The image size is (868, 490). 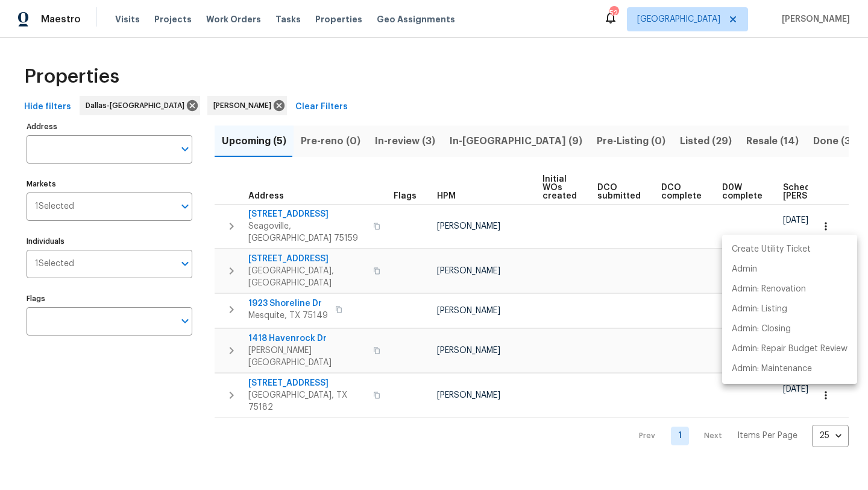 What do you see at coordinates (761, 329) in the screenshot?
I see `p: Admin: Closing` at bounding box center [761, 329].